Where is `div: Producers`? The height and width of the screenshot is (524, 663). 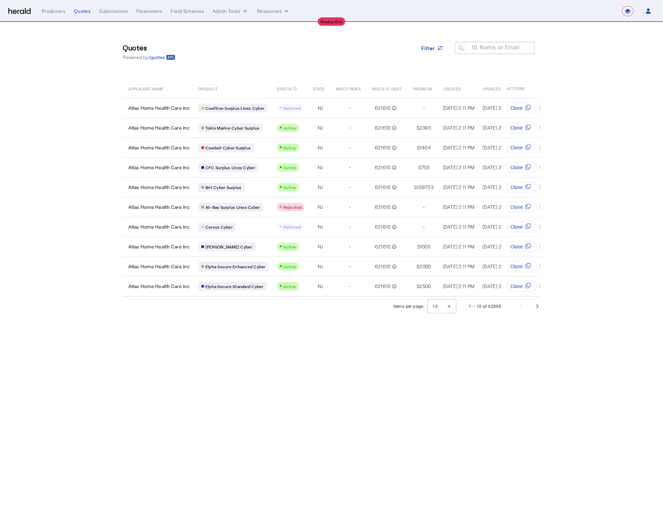
div: Producers is located at coordinates (54, 11).